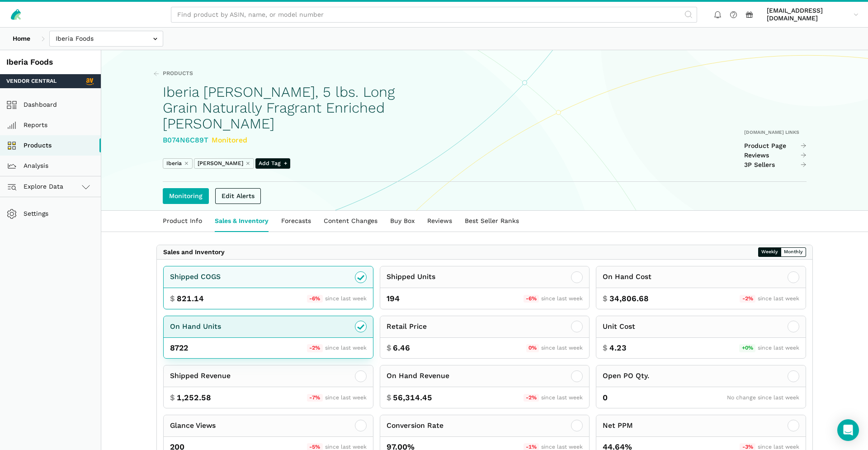 Image resolution: width=868 pixels, height=450 pixels. What do you see at coordinates (350, 221) in the screenshot?
I see `a: Content Changes` at bounding box center [350, 221].